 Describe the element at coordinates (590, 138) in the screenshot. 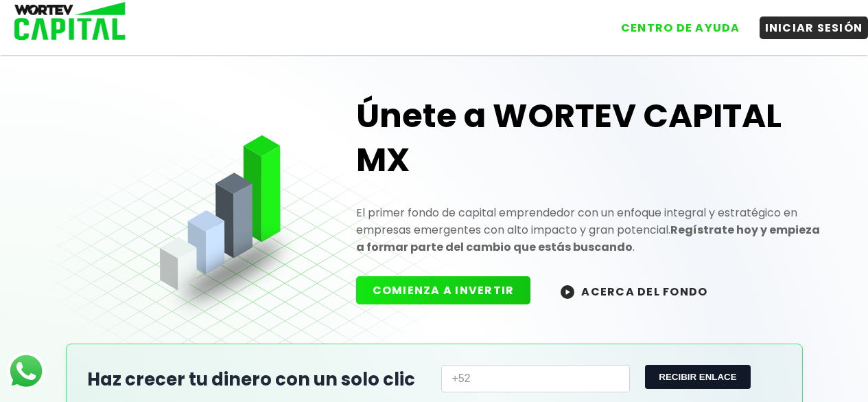

I see `h1: Únete a WORTEV CAPITAL MX` at that location.